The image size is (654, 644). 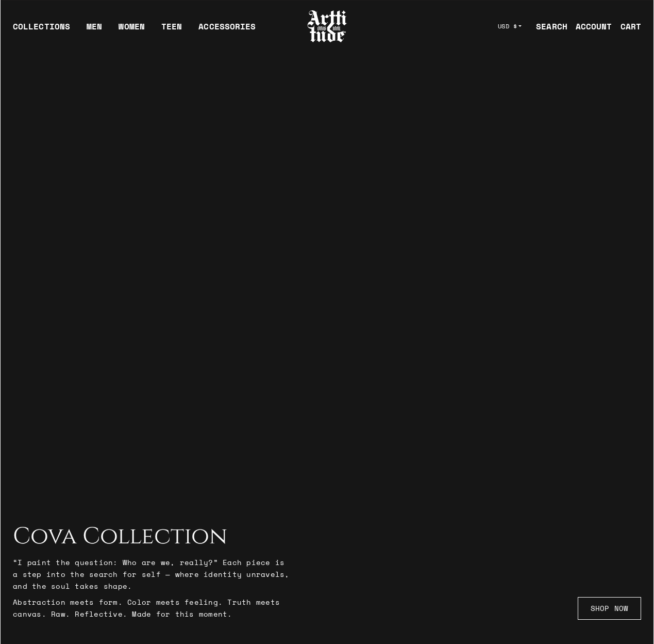 I want to click on div: COLLECTIONS, so click(x=41, y=30).